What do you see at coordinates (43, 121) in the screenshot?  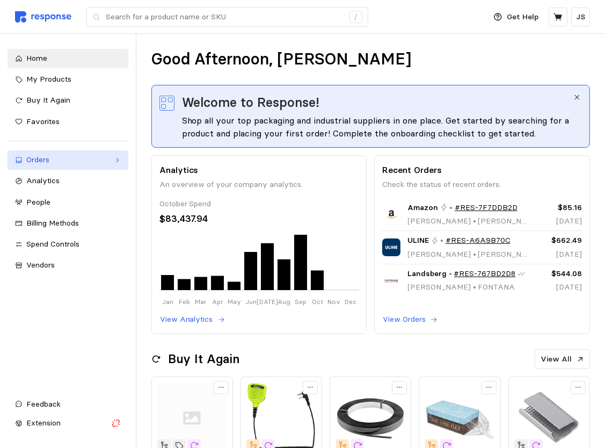 I see `span: Favorites` at bounding box center [43, 121].